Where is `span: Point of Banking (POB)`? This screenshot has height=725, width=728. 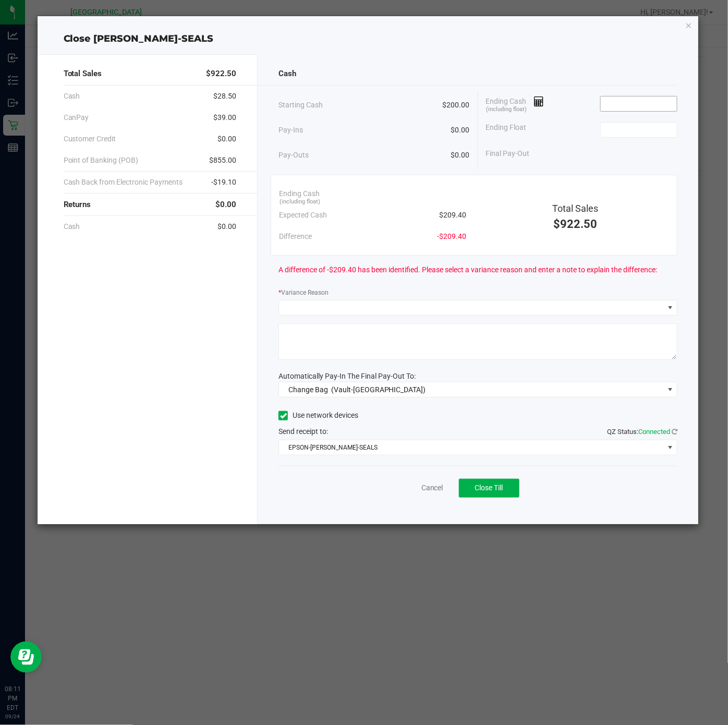 span: Point of Banking (POB) is located at coordinates (101, 160).